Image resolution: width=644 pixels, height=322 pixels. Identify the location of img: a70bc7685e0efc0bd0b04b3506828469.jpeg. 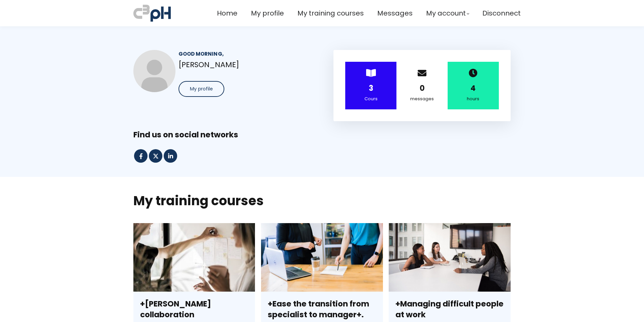
(152, 13).